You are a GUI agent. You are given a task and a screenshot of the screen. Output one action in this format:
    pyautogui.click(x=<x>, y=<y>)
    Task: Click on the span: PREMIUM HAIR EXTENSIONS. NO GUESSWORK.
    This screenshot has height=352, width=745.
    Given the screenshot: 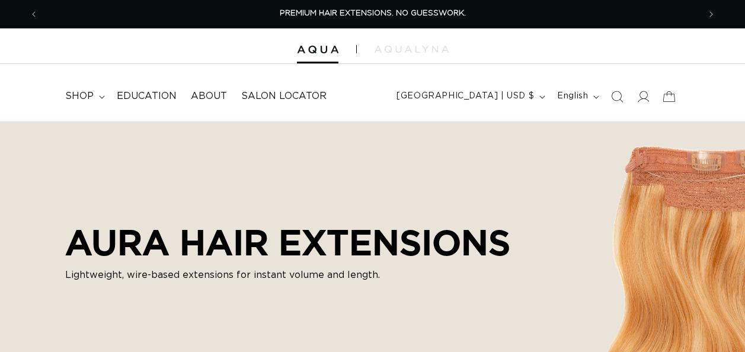 What is the action you would take?
    pyautogui.click(x=373, y=13)
    